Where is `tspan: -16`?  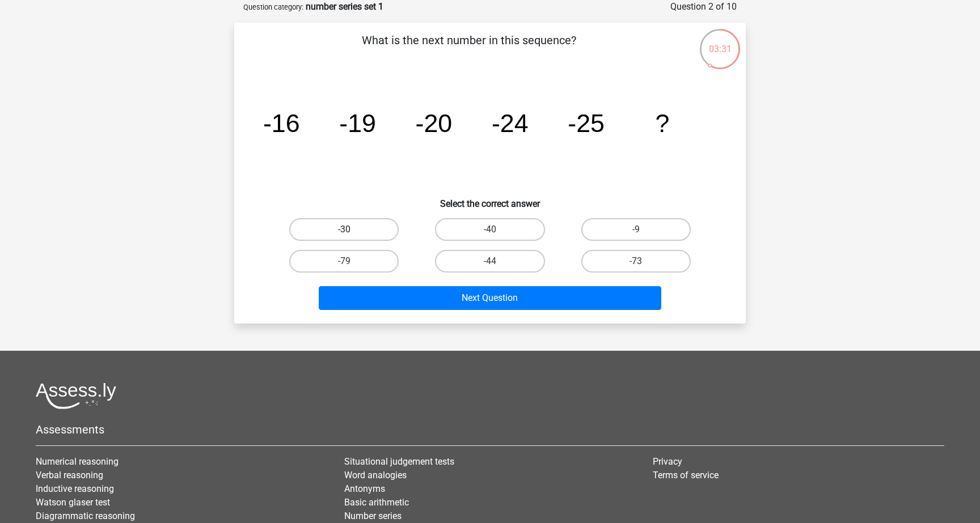
tspan: -16 is located at coordinates (281, 123).